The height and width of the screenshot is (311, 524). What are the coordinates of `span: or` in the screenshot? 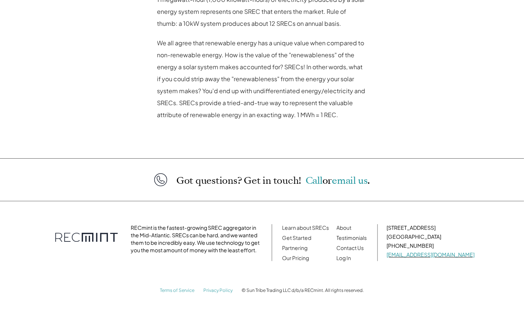 It's located at (328, 181).